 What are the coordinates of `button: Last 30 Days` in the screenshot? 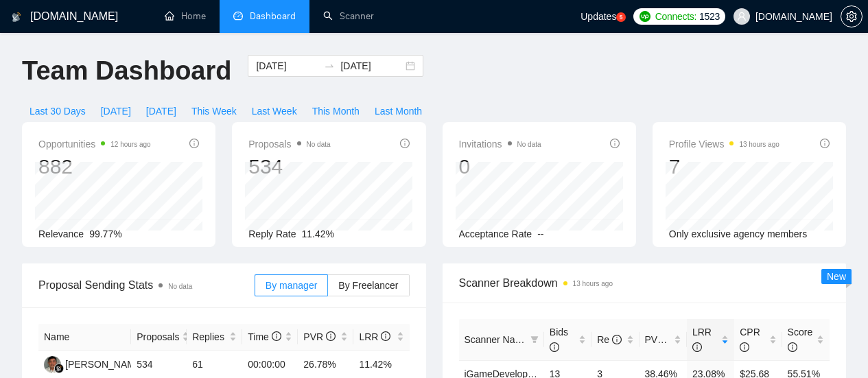 It's located at (58, 111).